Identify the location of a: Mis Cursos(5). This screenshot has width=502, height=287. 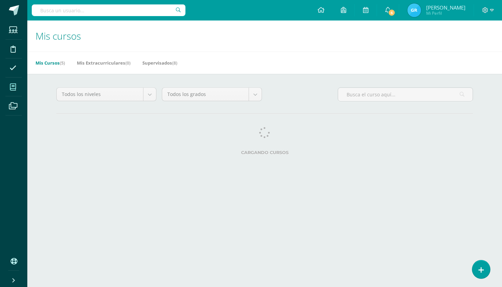
(50, 63).